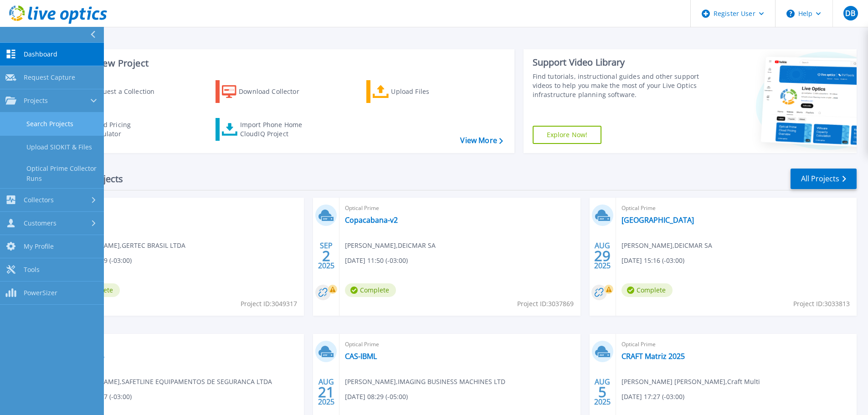  I want to click on span: 2, so click(326, 256).